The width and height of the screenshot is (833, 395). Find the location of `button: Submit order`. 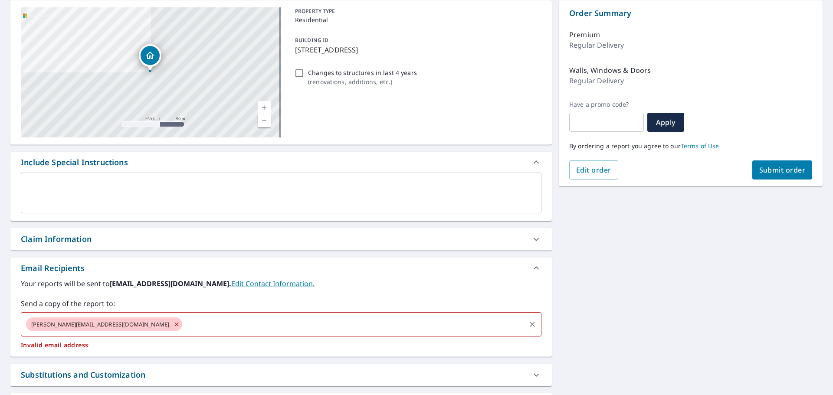

button: Submit order is located at coordinates (782, 170).